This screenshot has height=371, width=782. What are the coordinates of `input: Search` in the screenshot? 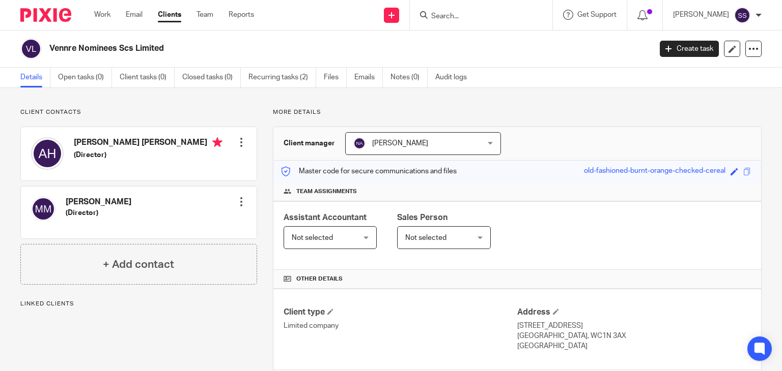 It's located at (476, 17).